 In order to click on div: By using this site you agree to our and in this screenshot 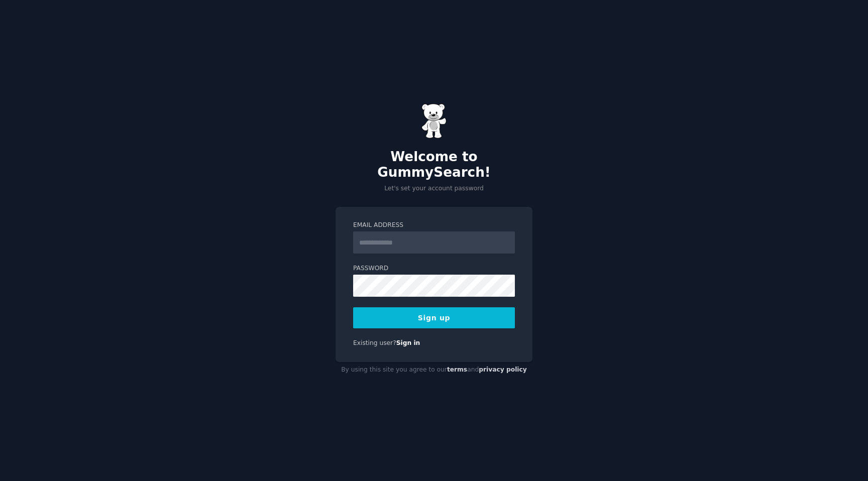, I will do `click(434, 370)`.